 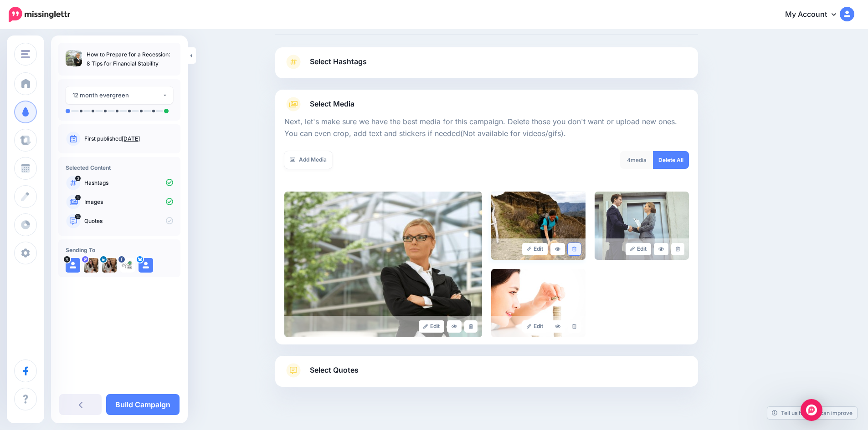 What do you see at coordinates (129, 221) in the screenshot?
I see `p: Quotes` at bounding box center [129, 221].